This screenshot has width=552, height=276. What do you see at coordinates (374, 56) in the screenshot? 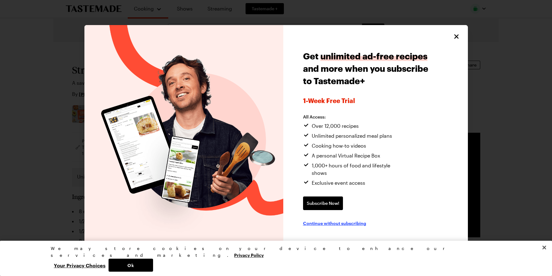
I see `span: unlimited ad-free recipes` at bounding box center [374, 56].